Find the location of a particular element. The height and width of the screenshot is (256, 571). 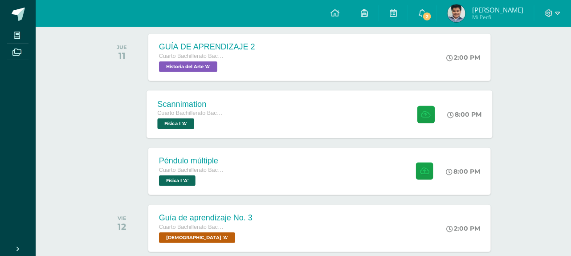

div: VIE is located at coordinates (122, 218).